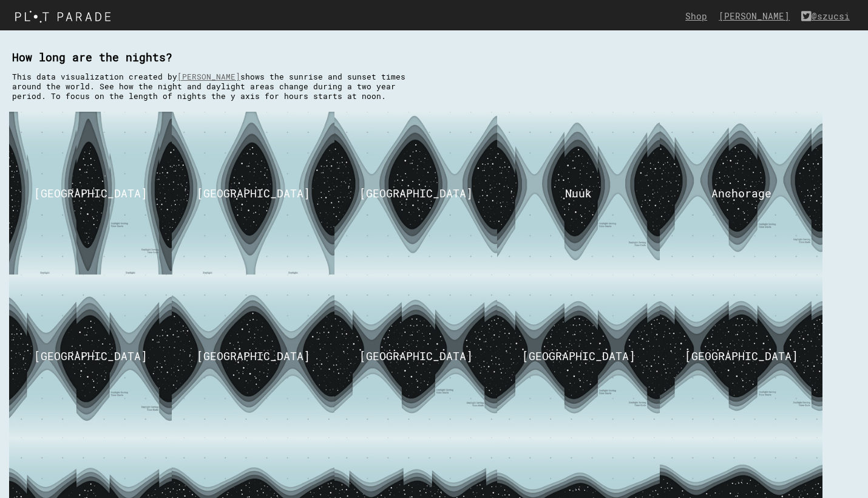 This screenshot has height=498, width=868. What do you see at coordinates (578, 193) in the screenshot?
I see `div: Nuuk` at bounding box center [578, 193].